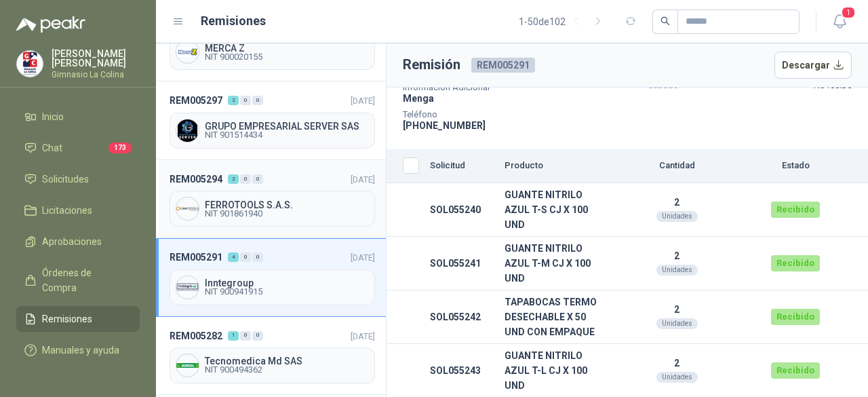 The width and height of the screenshot is (868, 397). I want to click on td: GUANTE NITRILO AZUL T-S CJ X 100 UND, so click(554, 209).